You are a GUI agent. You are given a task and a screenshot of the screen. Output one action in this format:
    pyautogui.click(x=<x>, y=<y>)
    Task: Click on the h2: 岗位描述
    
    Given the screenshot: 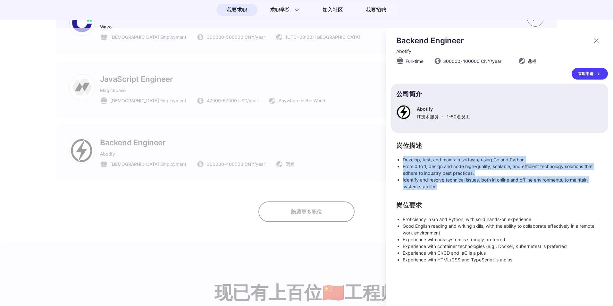 What is the action you would take?
    pyautogui.click(x=500, y=146)
    